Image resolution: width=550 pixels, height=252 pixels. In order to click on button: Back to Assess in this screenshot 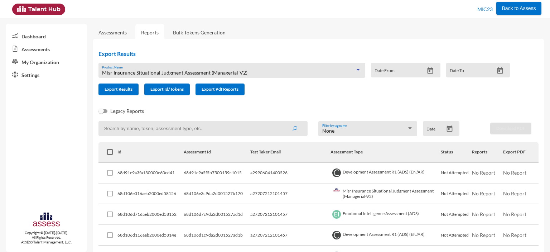, I will do `click(519, 8)`.